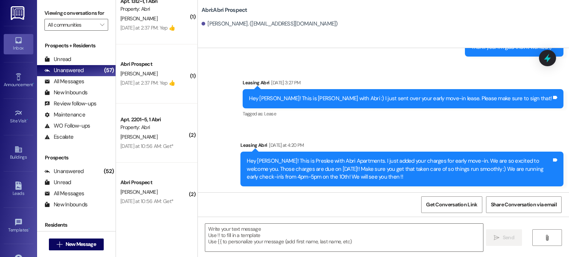  What do you see at coordinates (76, 225) in the screenshot?
I see `div: Residents` at bounding box center [76, 225].